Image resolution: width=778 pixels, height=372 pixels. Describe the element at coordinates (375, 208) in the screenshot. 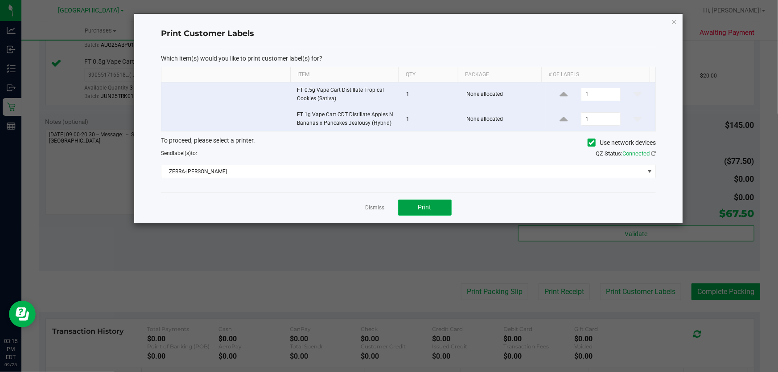

I see `a: Dismiss` at that location.